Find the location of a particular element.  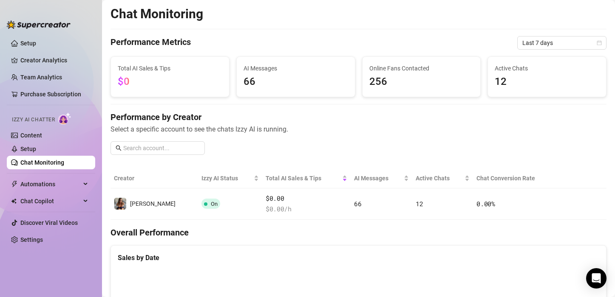

span: On is located at coordinates (214, 204).